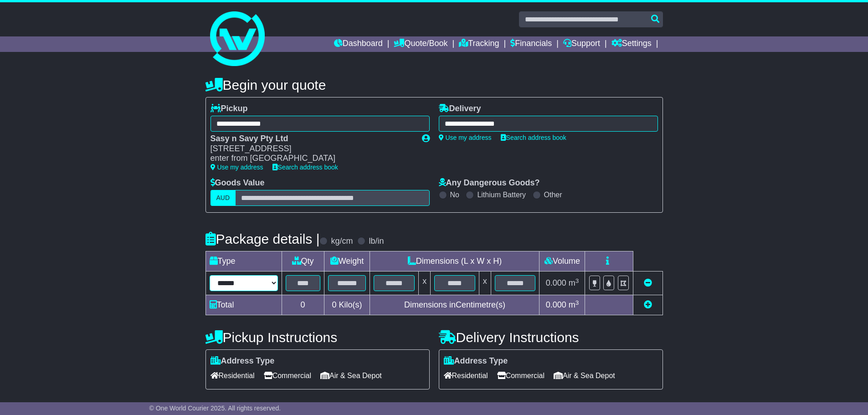  Describe the element at coordinates (435, 85) in the screenshot. I see `h4: Begin your quote` at that location.